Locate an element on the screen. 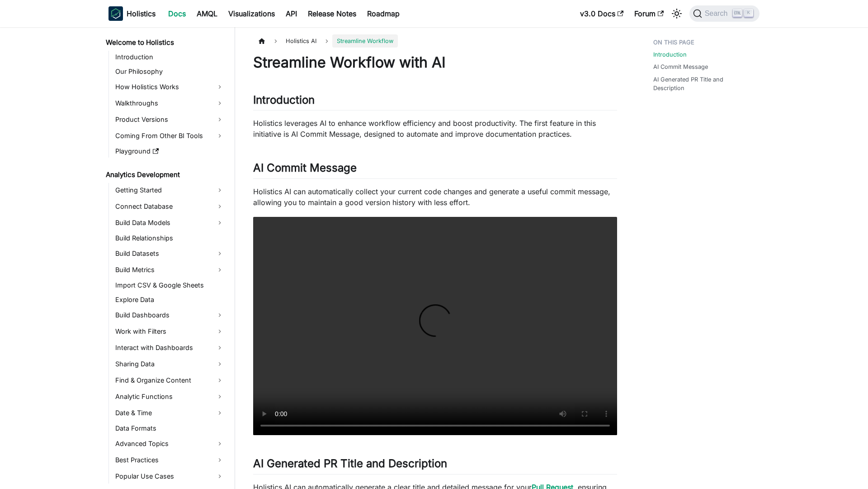 This screenshot has width=868, height=489. button: Switch between dark and light mode (currently light mode) is located at coordinates (677, 13).